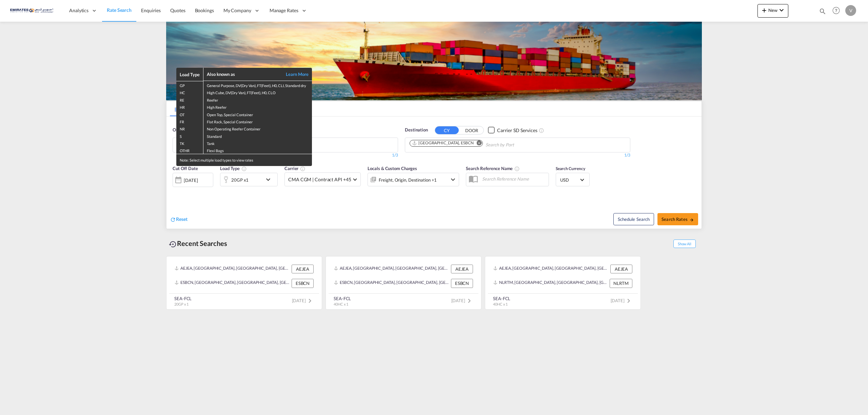 This screenshot has width=868, height=415. I want to click on td: Flat Rack, Special Container, so click(258, 121).